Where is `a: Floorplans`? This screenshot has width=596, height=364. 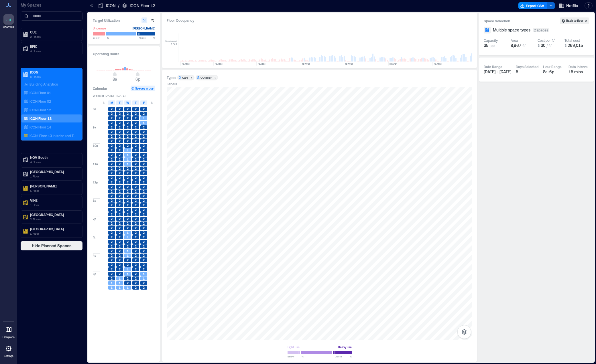 a: Floorplans is located at coordinates (9, 332).